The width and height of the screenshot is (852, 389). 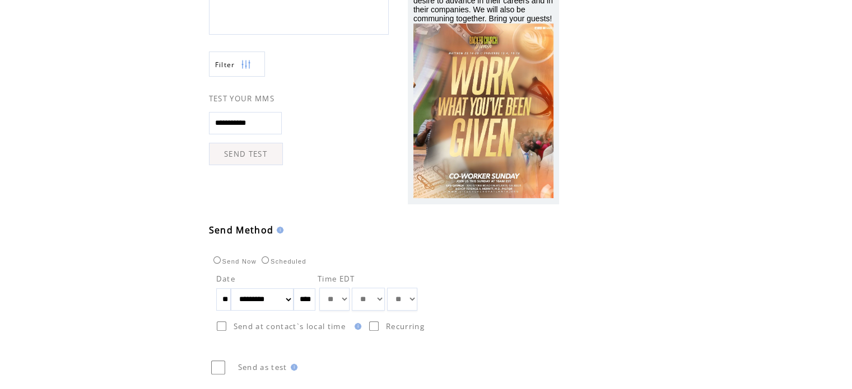 I want to click on span: Send as test, so click(x=263, y=367).